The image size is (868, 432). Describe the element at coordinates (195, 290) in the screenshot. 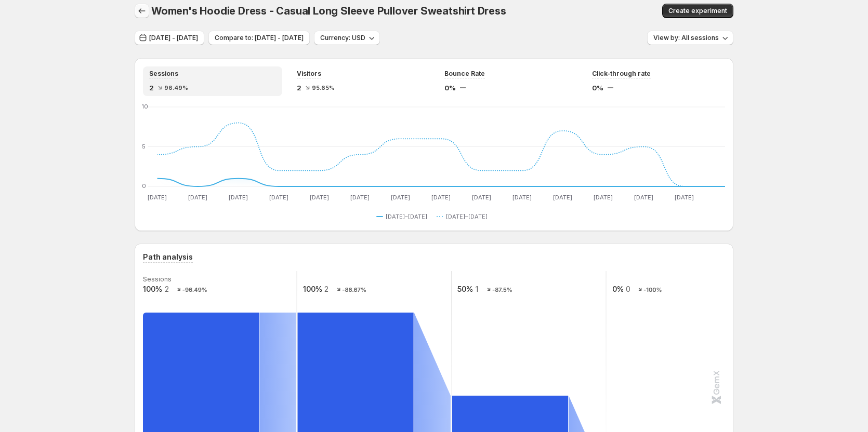

I see `text: -96.49%` at that location.